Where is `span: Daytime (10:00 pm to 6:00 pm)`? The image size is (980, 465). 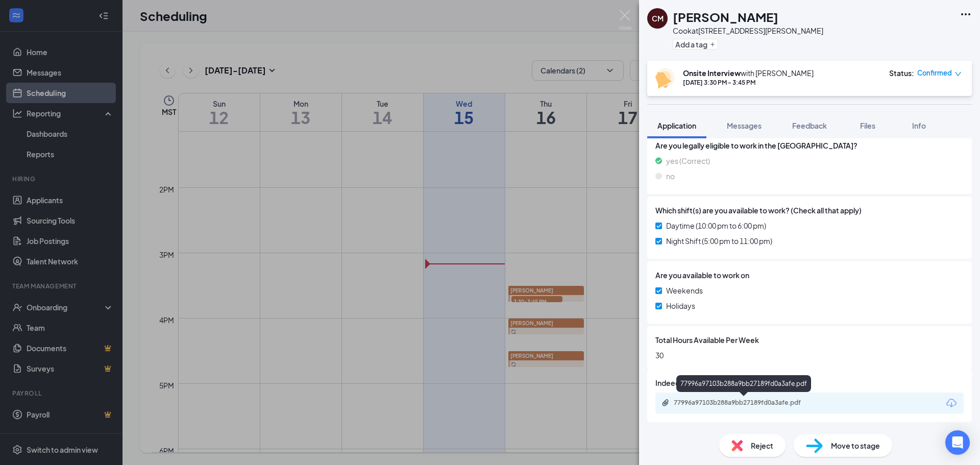
span: Daytime (10:00 pm to 6:00 pm) is located at coordinates (716, 226).